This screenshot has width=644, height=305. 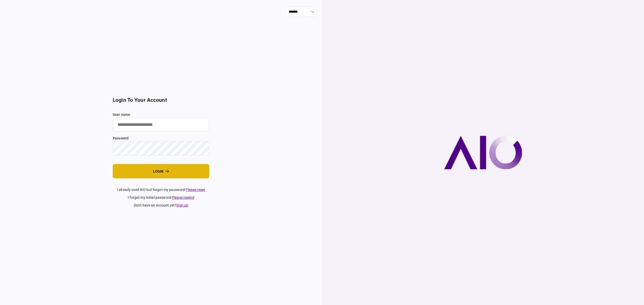 What do you see at coordinates (161, 100) in the screenshot?
I see `h2: login to your account` at bounding box center [161, 100].